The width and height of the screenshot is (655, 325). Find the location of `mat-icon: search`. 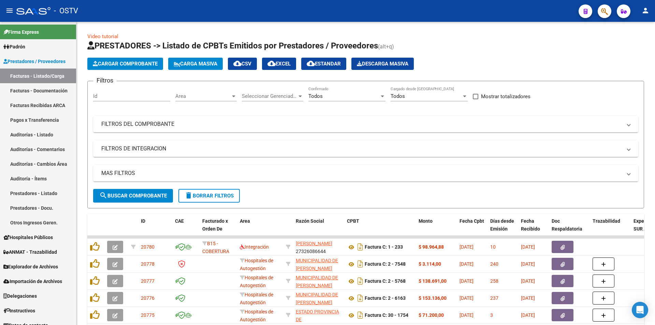

mat-icon: search is located at coordinates (103, 196).